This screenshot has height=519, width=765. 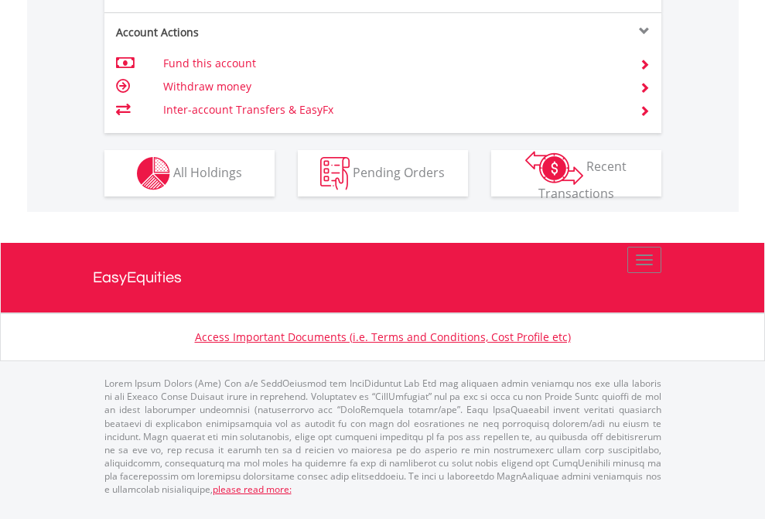 I want to click on div: Account Actions, so click(x=244, y=32).